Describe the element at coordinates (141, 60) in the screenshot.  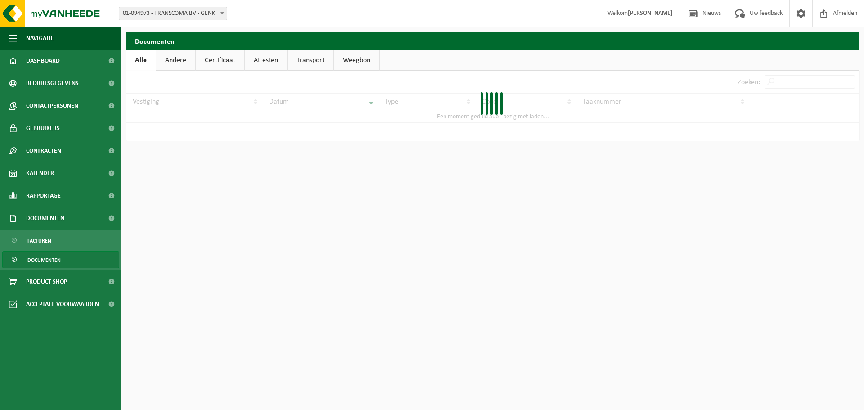
I see `a: Alle` at that location.